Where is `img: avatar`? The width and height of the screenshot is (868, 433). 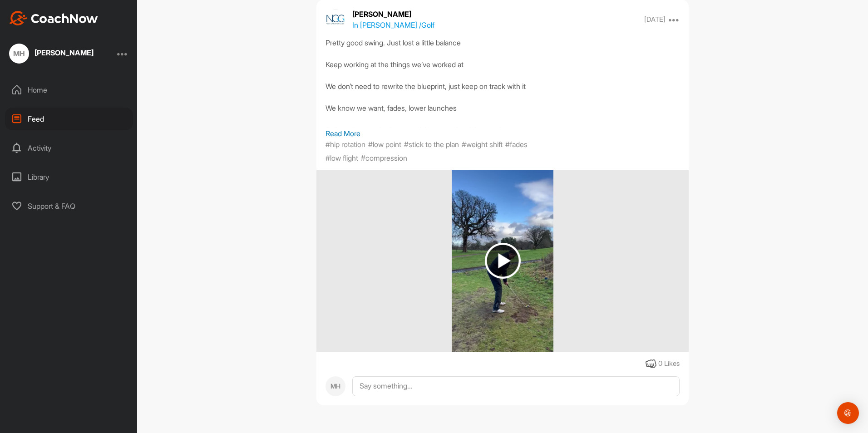 img: avatar is located at coordinates (335, 19).